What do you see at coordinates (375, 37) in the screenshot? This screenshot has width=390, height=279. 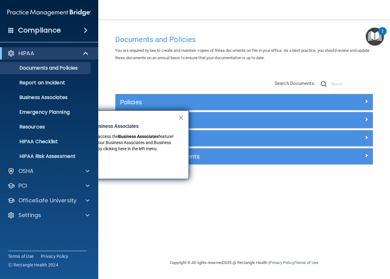 I see `button: Open Resource Center, 2 new notifications` at bounding box center [375, 37].